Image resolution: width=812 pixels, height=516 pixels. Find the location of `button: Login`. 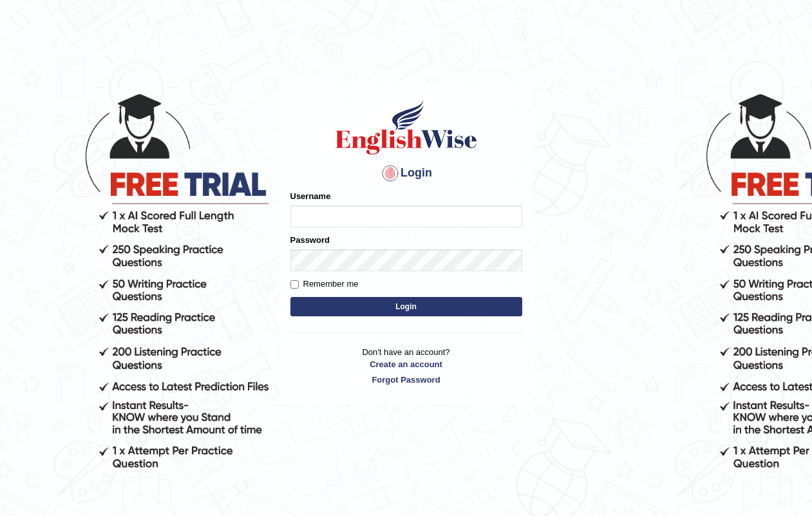

button: Login is located at coordinates (406, 307).